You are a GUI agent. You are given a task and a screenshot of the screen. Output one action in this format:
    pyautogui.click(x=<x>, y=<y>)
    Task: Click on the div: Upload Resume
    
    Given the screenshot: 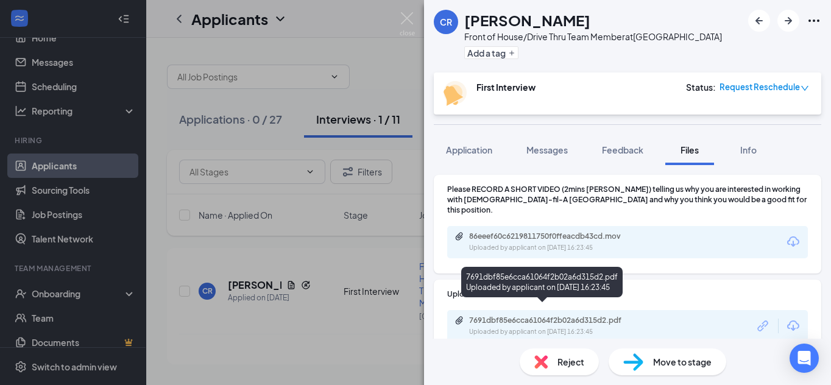 What is the action you would take?
    pyautogui.click(x=628, y=294)
    